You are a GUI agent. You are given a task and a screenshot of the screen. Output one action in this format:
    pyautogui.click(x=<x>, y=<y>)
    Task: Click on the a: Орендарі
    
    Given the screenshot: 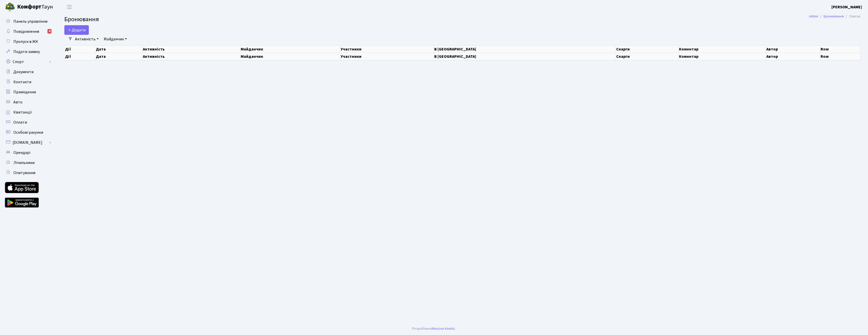 What is the action you would take?
    pyautogui.click(x=28, y=153)
    